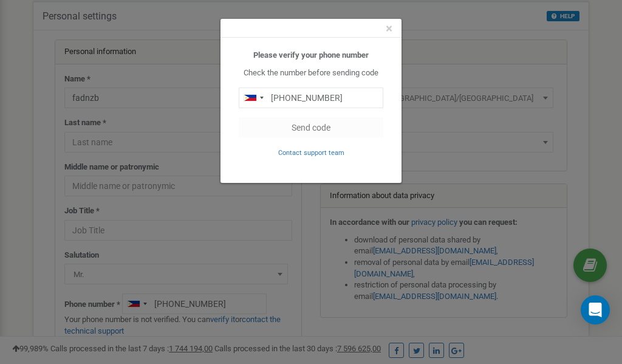 This screenshot has height=364, width=622. I want to click on div: Open Intercom Messenger, so click(595, 309).